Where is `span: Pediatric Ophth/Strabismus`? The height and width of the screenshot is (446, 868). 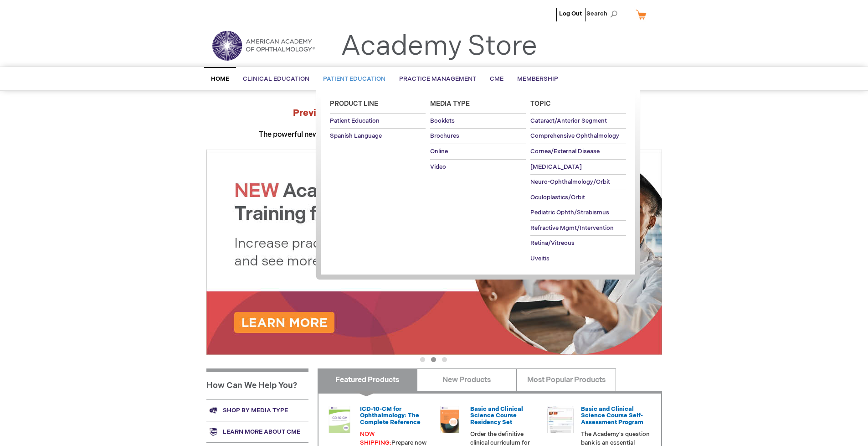 span: Pediatric Ophth/Strabismus is located at coordinates (569, 212).